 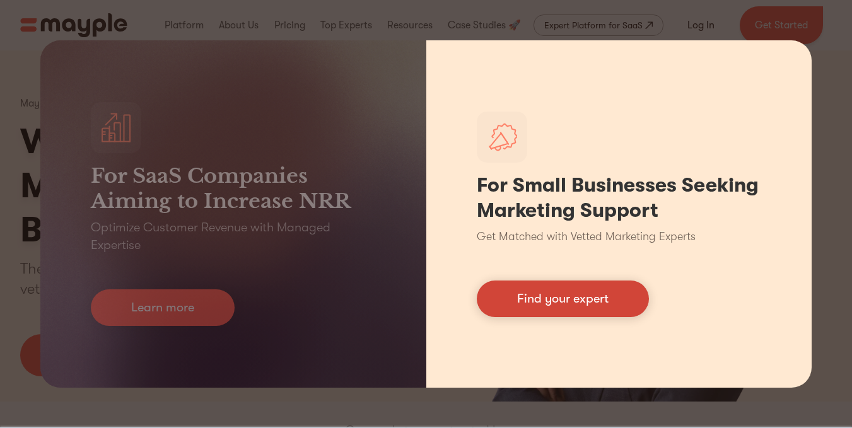 I want to click on a: Find your expert, so click(x=562, y=299).